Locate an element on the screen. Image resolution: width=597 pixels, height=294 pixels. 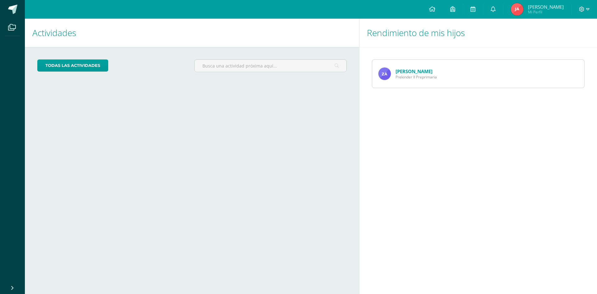
span: Prekinder II Preprimaria is located at coordinates (416, 77).